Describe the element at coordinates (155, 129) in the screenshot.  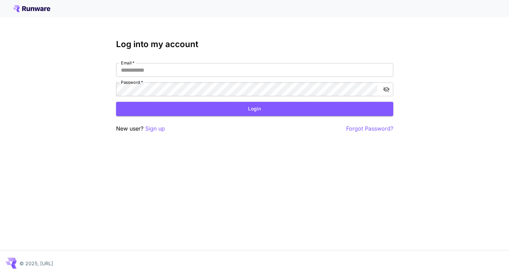
I see `button: Sign up` at that location.